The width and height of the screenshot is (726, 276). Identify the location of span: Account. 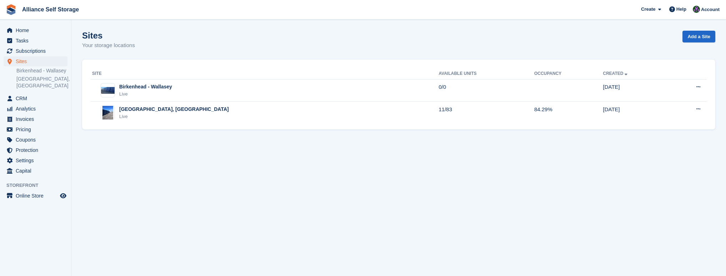
(710, 10).